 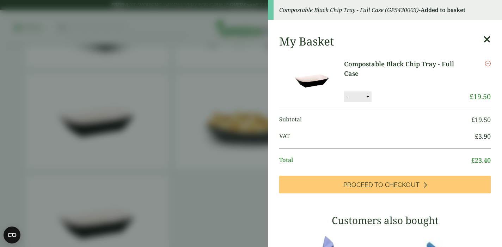 I want to click on span: Total, so click(x=375, y=160).